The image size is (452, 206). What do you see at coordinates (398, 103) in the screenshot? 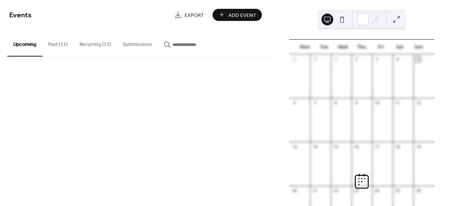
I see `div: 11` at bounding box center [398, 103].